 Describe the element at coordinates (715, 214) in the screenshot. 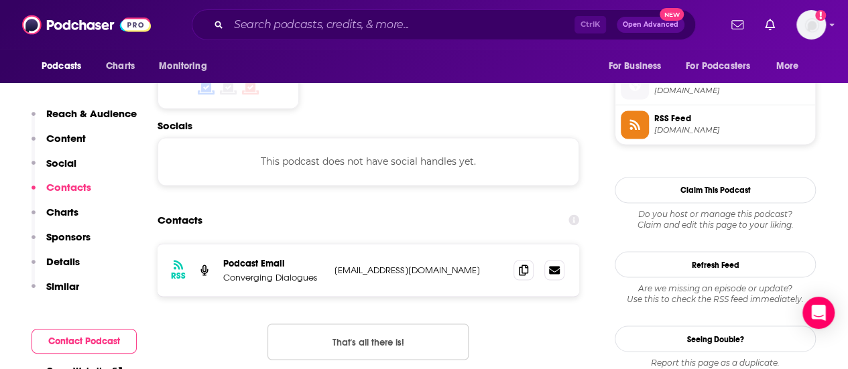

I see `span: Do you host or manage this podcast?` at that location.